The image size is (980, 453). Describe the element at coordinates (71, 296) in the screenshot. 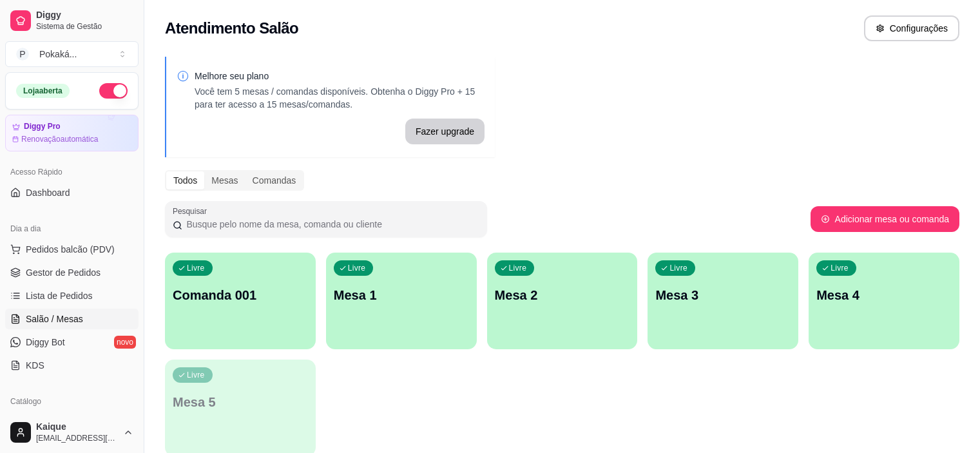

I see `a: Lista de Pedidos` at that location.